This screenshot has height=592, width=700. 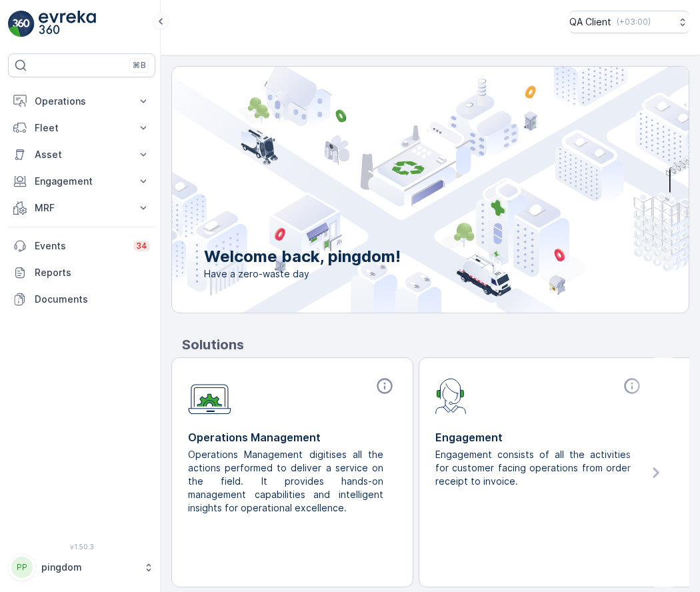 I want to click on p: Documents, so click(x=92, y=299).